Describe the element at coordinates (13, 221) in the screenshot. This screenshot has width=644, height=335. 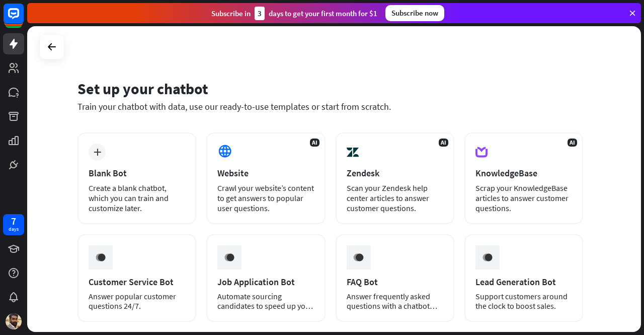
I see `div: 7` at that location.